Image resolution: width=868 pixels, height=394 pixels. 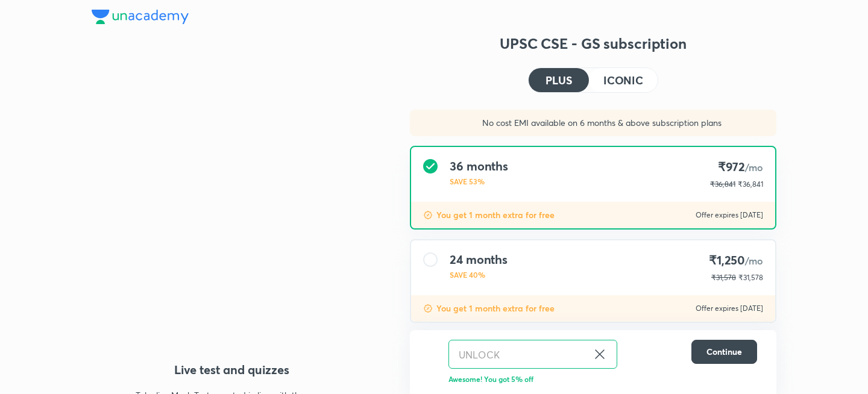 I want to click on img: sales discount, so click(x=472, y=123).